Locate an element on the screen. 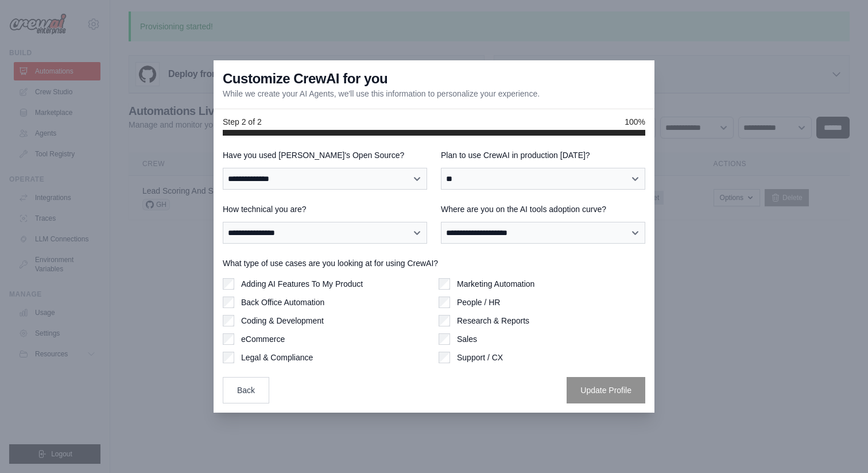 This screenshot has width=868, height=473. label: Where are you on the AI tools adoption curve? is located at coordinates (543, 209).